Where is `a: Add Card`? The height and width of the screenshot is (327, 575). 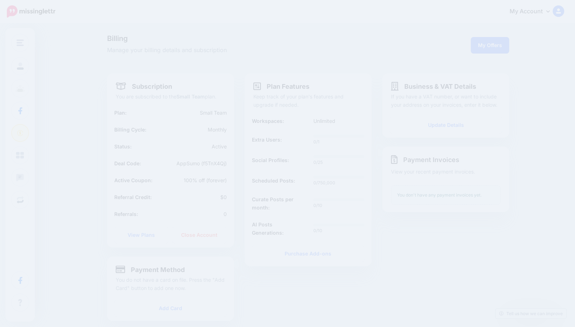
a: Add Card is located at coordinates (170, 308).